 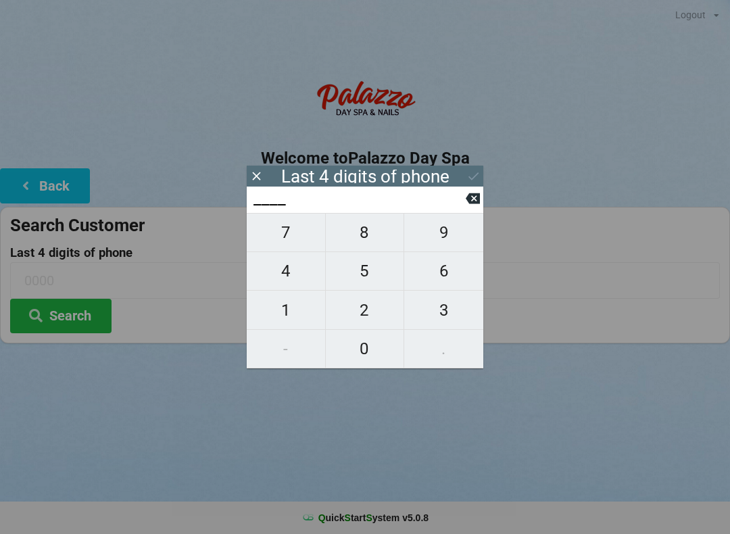 What do you see at coordinates (444, 233) in the screenshot?
I see `button: 9` at bounding box center [444, 233].